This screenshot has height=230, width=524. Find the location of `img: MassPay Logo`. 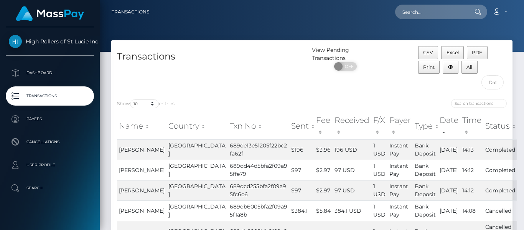

img: MassPay Logo is located at coordinates (50, 13).